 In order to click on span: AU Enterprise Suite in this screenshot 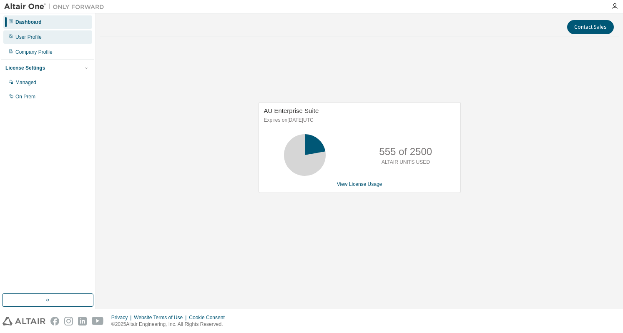, I will do `click(291, 110)`.